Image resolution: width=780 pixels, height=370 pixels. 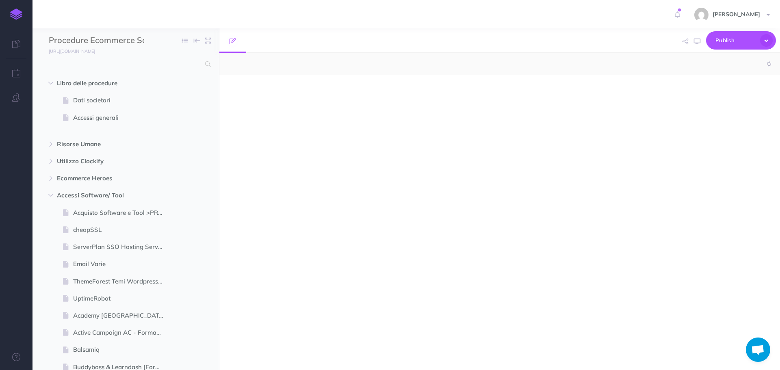 What do you see at coordinates (124, 64) in the screenshot?
I see `input: Search` at bounding box center [124, 64].